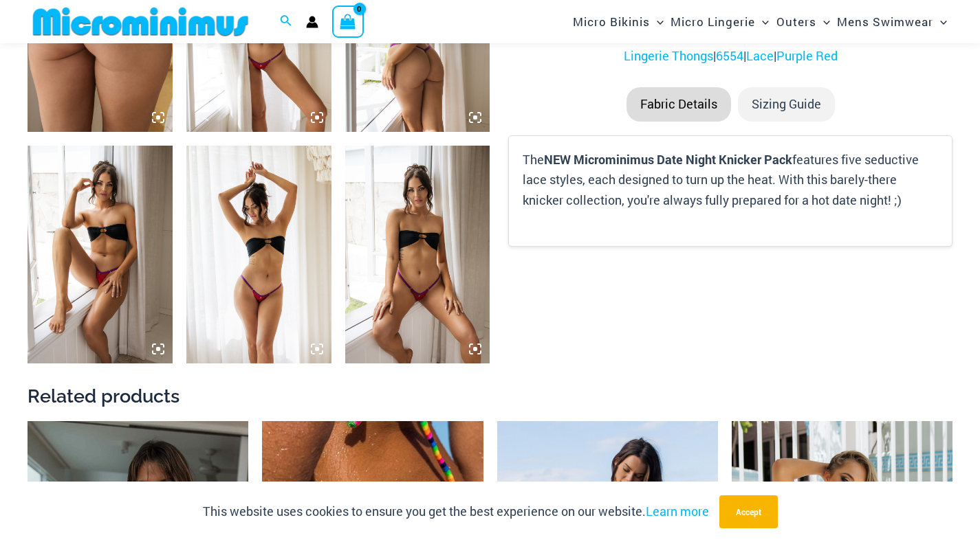 The image size is (980, 542). I want to click on img: MM SHOP LOGO FLAT, so click(141, 22).